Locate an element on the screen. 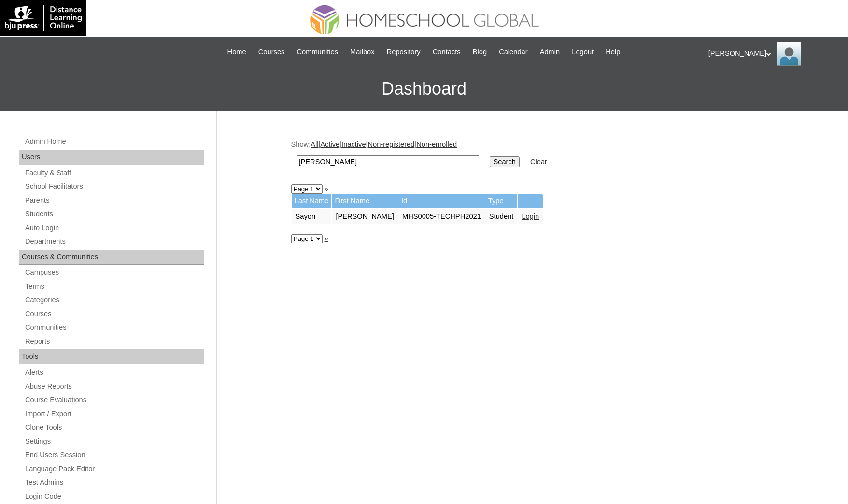 The image size is (848, 504). a: Non-enrolled is located at coordinates (437, 145).